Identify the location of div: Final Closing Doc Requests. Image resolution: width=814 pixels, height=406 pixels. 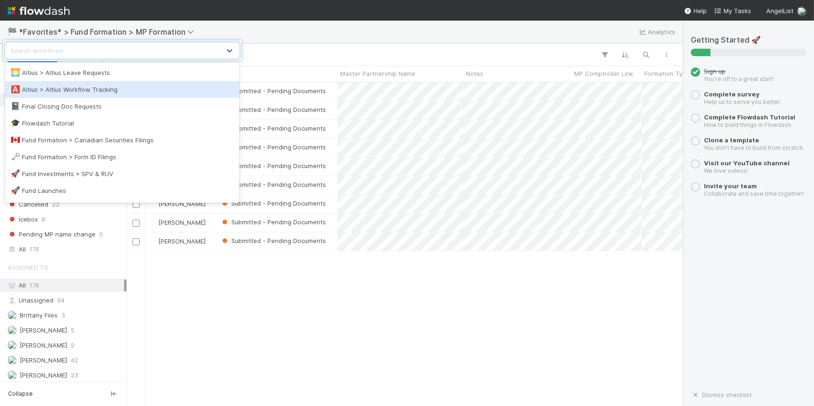
(122, 106).